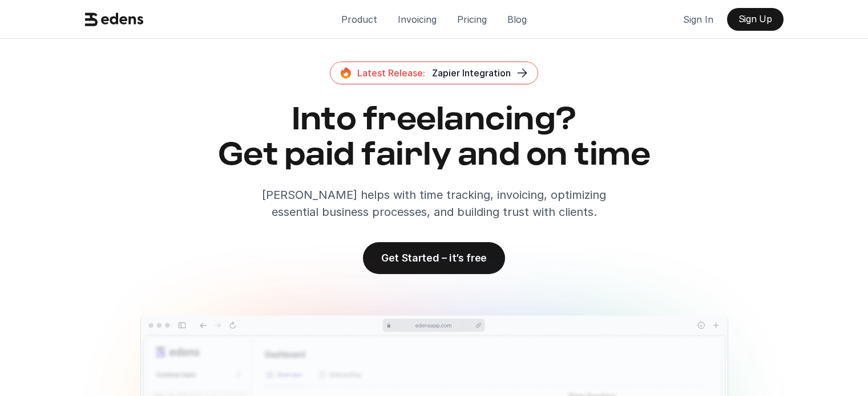 This screenshot has height=396, width=868. What do you see at coordinates (417, 20) in the screenshot?
I see `a: Invoicing` at bounding box center [417, 20].